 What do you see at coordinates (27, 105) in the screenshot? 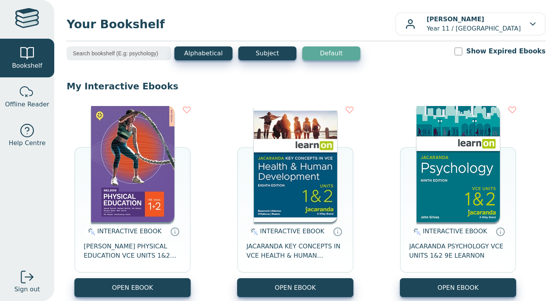
I see `span: Offline Reader` at bounding box center [27, 105].